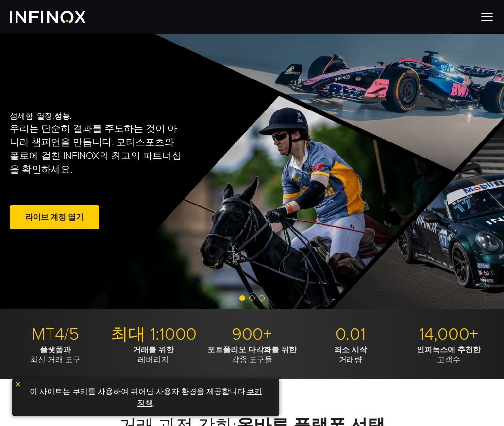 This screenshot has height=426, width=504. Describe the element at coordinates (153, 350) in the screenshot. I see `strong: 거래를 위한` at that location.